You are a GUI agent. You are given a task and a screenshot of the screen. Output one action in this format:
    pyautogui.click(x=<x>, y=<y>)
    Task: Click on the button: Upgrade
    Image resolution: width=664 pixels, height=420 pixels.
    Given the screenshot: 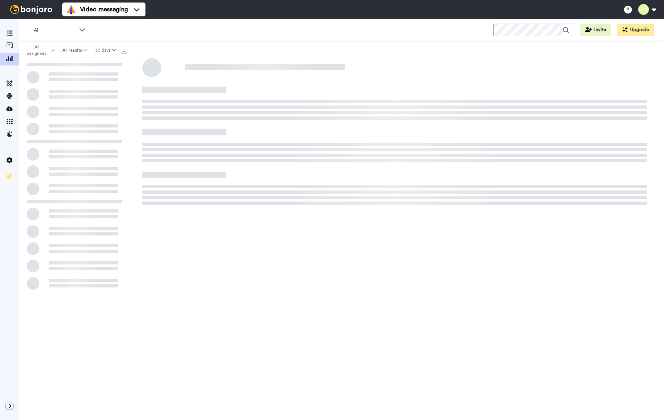 What is the action you would take?
    pyautogui.click(x=636, y=30)
    